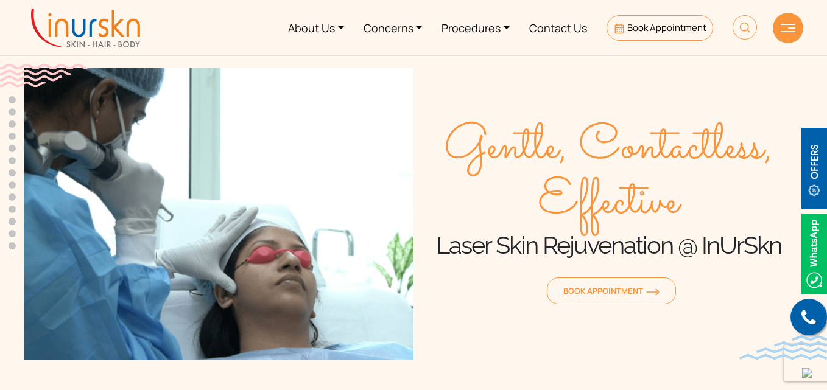 The height and width of the screenshot is (390, 827). What do you see at coordinates (788, 28) in the screenshot?
I see `img: hamLine.svg` at bounding box center [788, 28].